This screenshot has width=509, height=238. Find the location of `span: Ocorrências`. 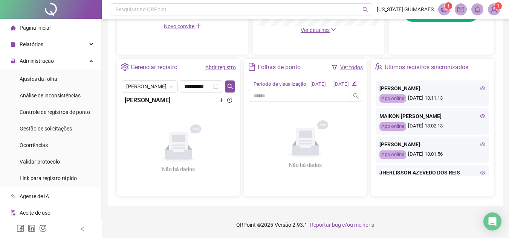

span: Ocorrências is located at coordinates (34, 145).